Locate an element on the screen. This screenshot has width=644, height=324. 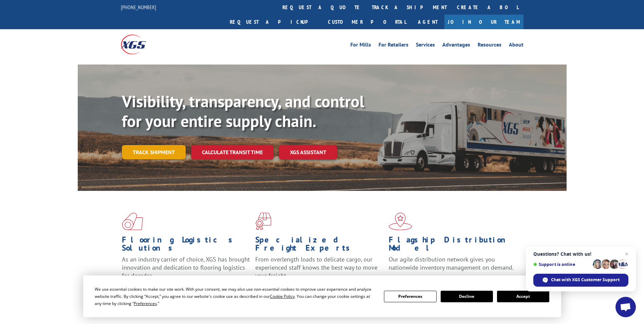
span: Questions? Chat with us! is located at coordinates (581, 254).